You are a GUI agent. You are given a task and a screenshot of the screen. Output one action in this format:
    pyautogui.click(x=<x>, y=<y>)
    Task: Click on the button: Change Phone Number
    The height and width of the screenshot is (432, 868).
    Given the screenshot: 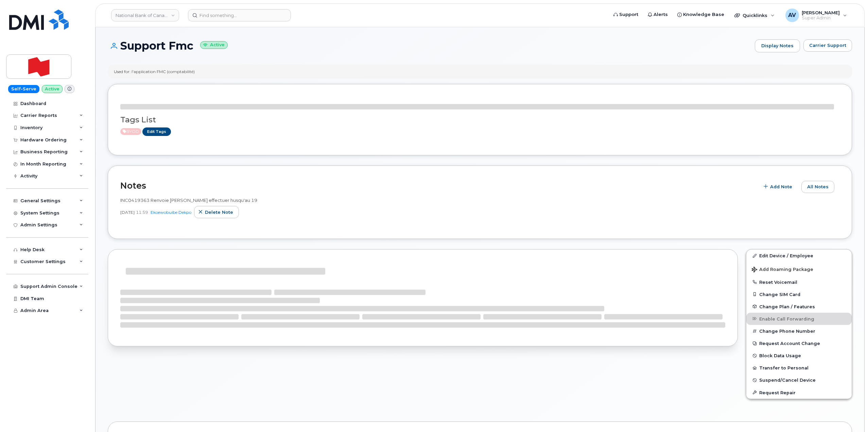 What is the action you would take?
    pyautogui.click(x=799, y=331)
    